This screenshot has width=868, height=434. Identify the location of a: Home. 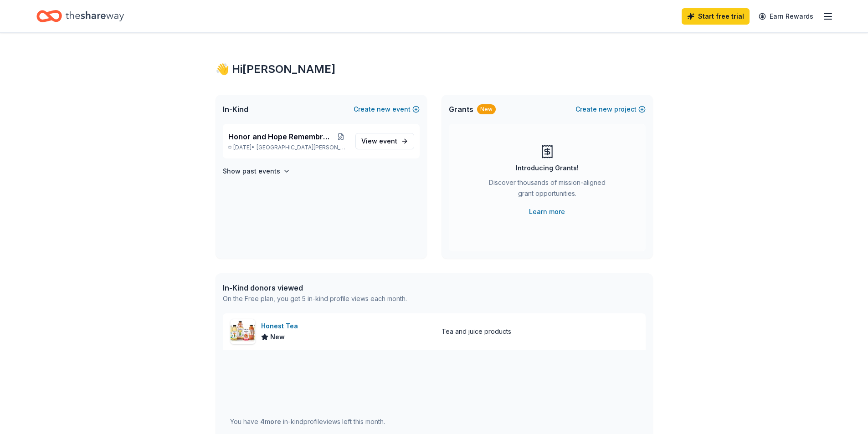
(80, 16).